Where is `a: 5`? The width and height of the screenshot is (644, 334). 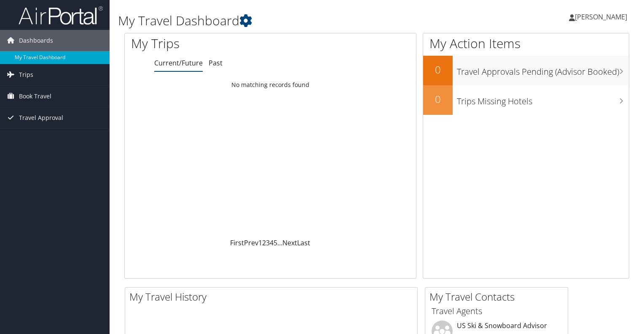
a: 5 is located at coordinates (276, 243).